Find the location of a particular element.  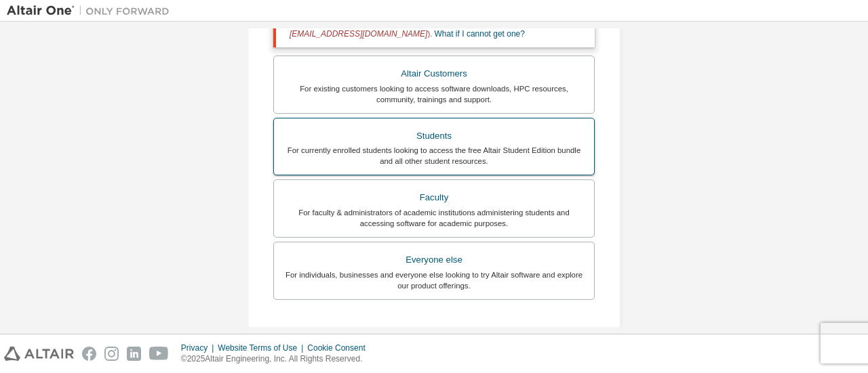

div: Website Terms of Use is located at coordinates (263, 348).